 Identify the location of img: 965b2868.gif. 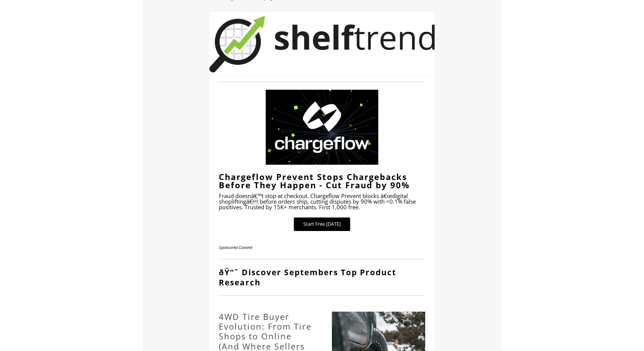
(209, 238).